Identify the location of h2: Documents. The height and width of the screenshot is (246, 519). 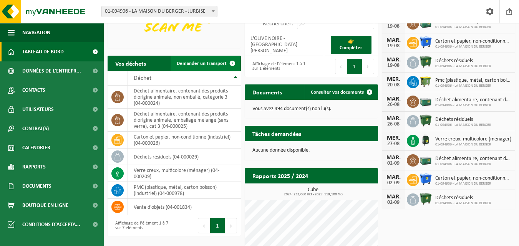
(267, 92).